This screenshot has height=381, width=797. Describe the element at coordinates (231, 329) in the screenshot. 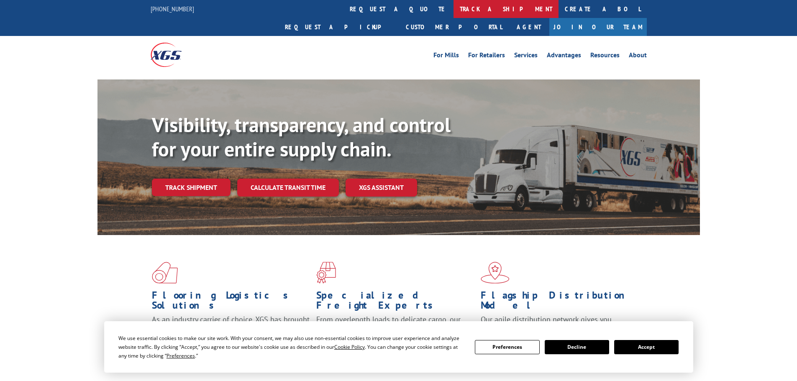

I see `span: As an industry carrier of choice, XGS has brought innovation and dedication to flooring logistics...` at that location.